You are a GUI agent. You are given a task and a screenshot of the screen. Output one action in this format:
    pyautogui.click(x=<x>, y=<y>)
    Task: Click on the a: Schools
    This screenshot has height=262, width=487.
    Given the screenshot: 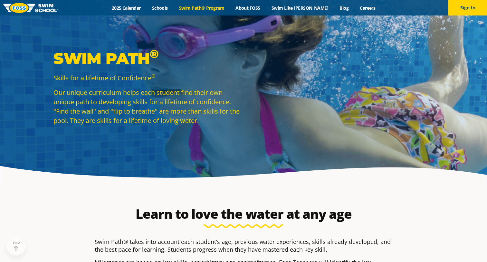 What is the action you would take?
    pyautogui.click(x=160, y=8)
    